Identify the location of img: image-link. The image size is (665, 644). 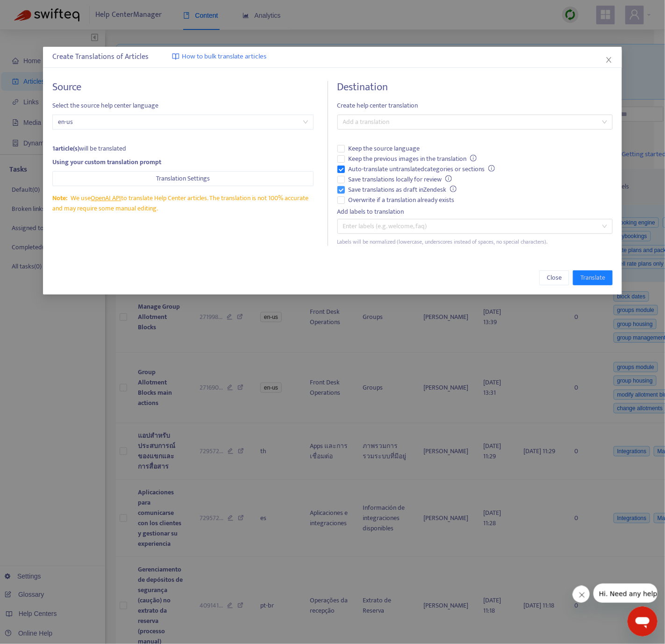
(176, 57).